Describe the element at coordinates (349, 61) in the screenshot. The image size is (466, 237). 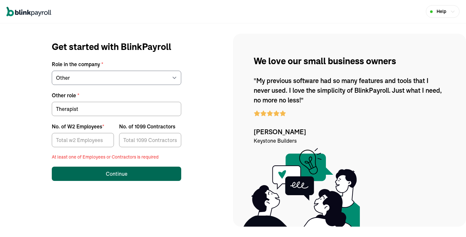
I see `p: We love our small business owners` at that location.